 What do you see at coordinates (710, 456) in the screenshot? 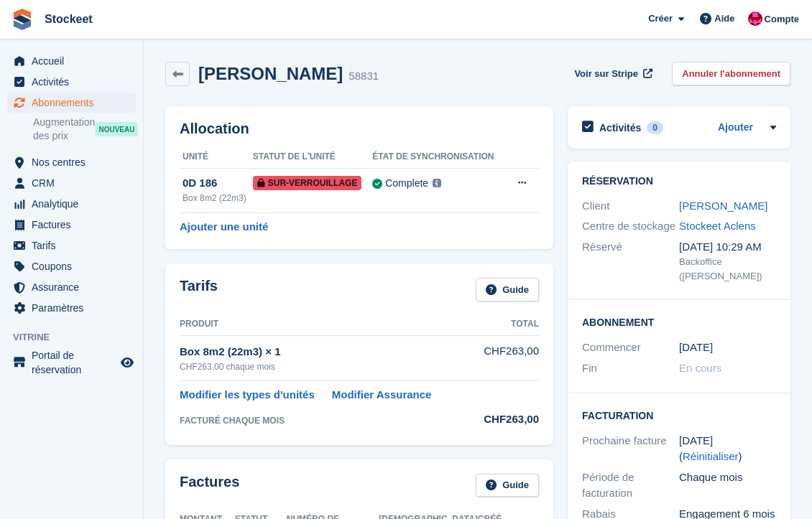
I see `a: Réinitialiser` at bounding box center [710, 456].